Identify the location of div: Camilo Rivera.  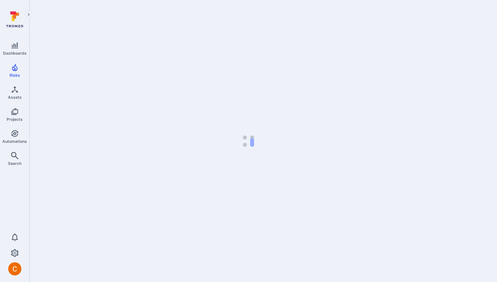
(15, 268).